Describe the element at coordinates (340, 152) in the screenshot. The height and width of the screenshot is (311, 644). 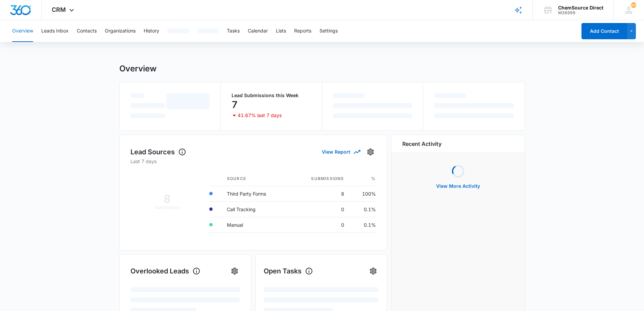
I see `button: View Report` at that location.